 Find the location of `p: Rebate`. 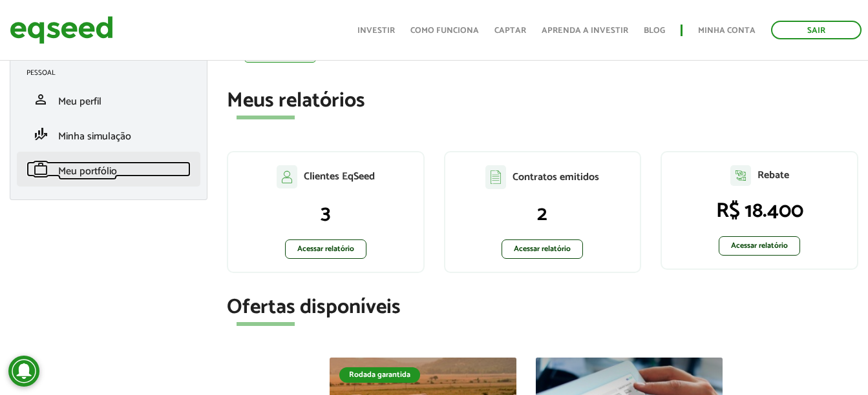

p: Rebate is located at coordinates (773, 175).